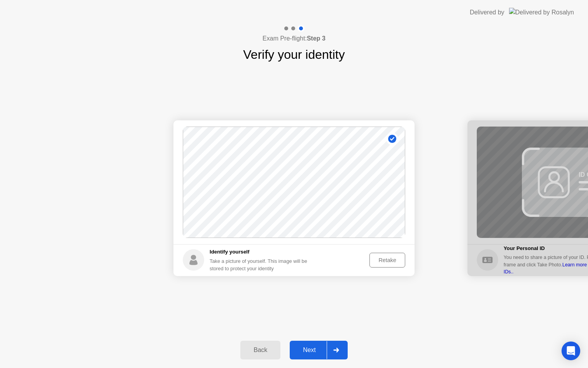 Image resolution: width=588 pixels, height=368 pixels. Describe the element at coordinates (316, 38) in the screenshot. I see `b: Step 3` at that location.